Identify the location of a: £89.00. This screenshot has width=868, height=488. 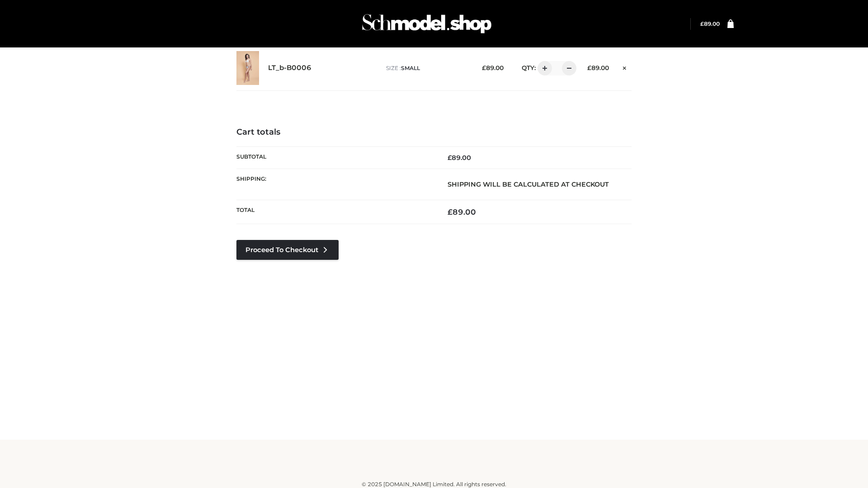
(710, 24).